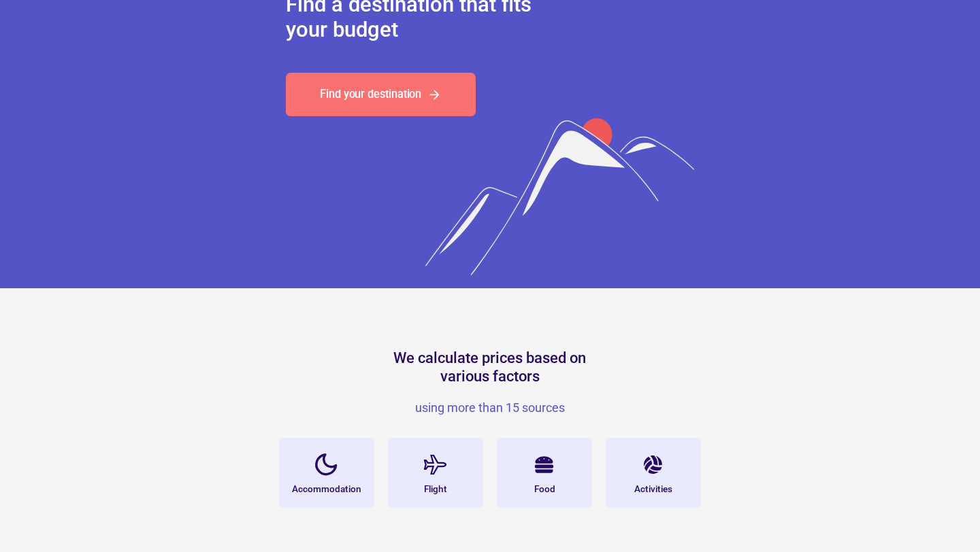 This screenshot has height=552, width=980. Describe the element at coordinates (327, 490) in the screenshot. I see `div: Accommodation` at that location.